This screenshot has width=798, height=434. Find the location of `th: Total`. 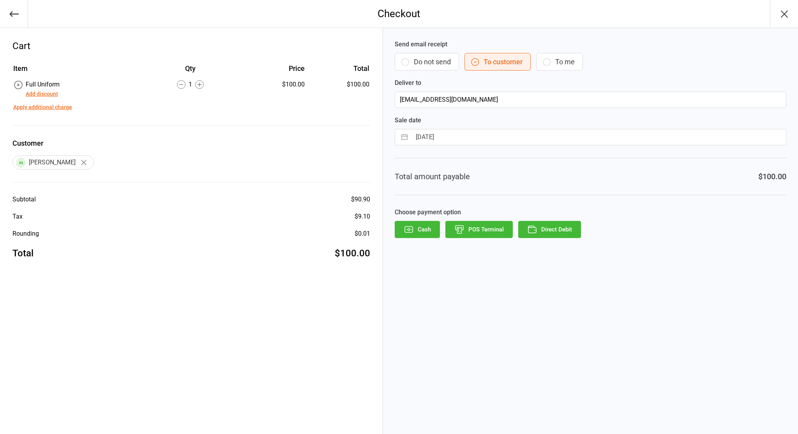

th: Total is located at coordinates (338, 71).